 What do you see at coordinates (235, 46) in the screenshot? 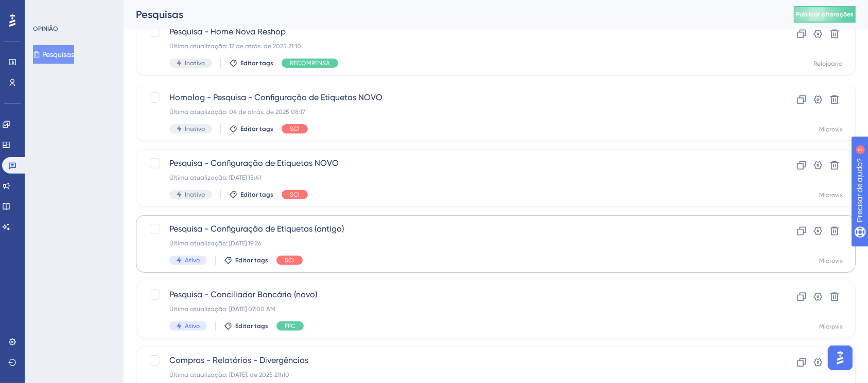
I see `font: Última atualização: 12 de atrás. de 2025 21:10` at bounding box center [235, 46].